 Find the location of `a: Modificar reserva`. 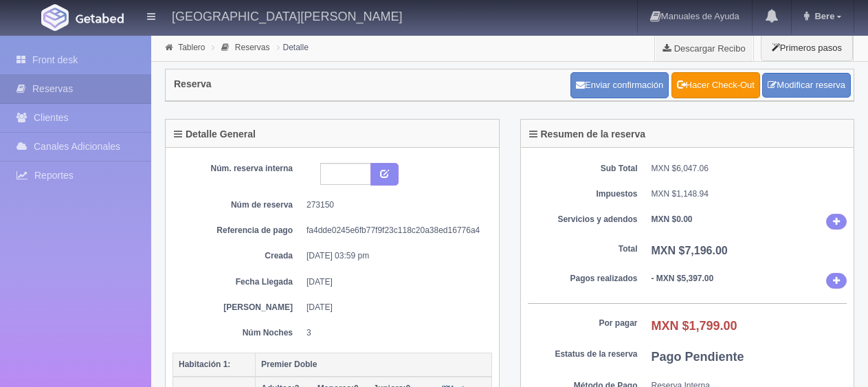

a: Modificar reserva is located at coordinates (807, 85).